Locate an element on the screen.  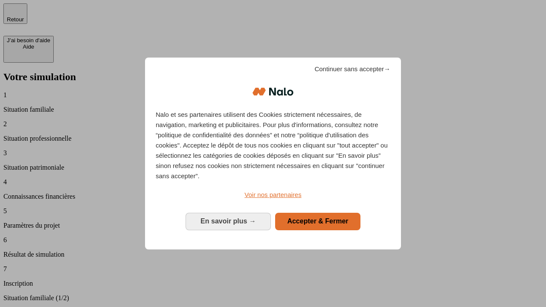
span: En savoir plus → is located at coordinates (228, 221).